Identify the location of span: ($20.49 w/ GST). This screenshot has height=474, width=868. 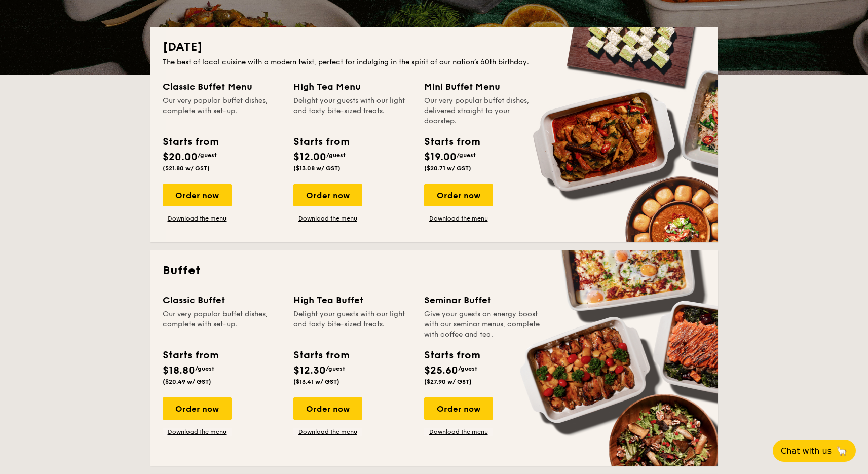
(187, 382).